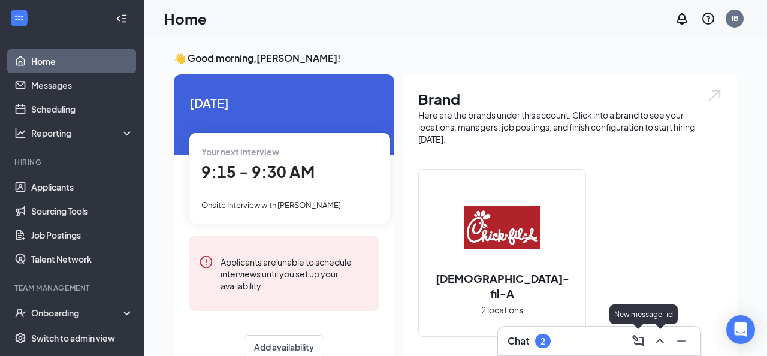 This screenshot has width=767, height=356. Describe the element at coordinates (240, 152) in the screenshot. I see `span: Your next interview` at that location.